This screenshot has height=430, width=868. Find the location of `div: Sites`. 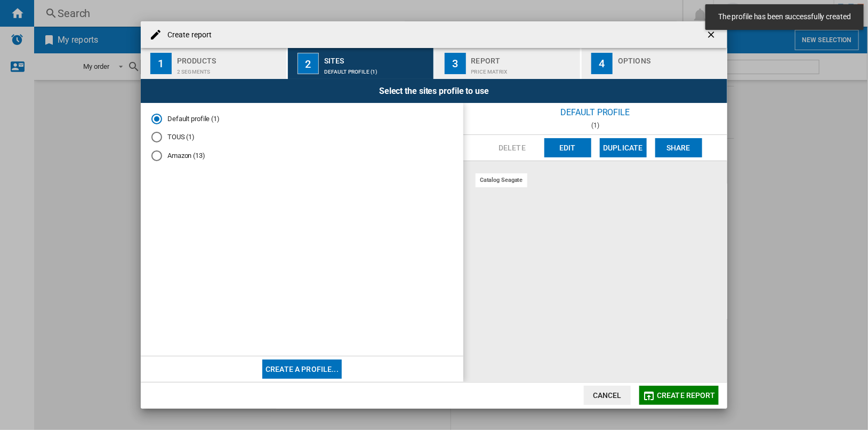

div: Sites is located at coordinates (376, 58).